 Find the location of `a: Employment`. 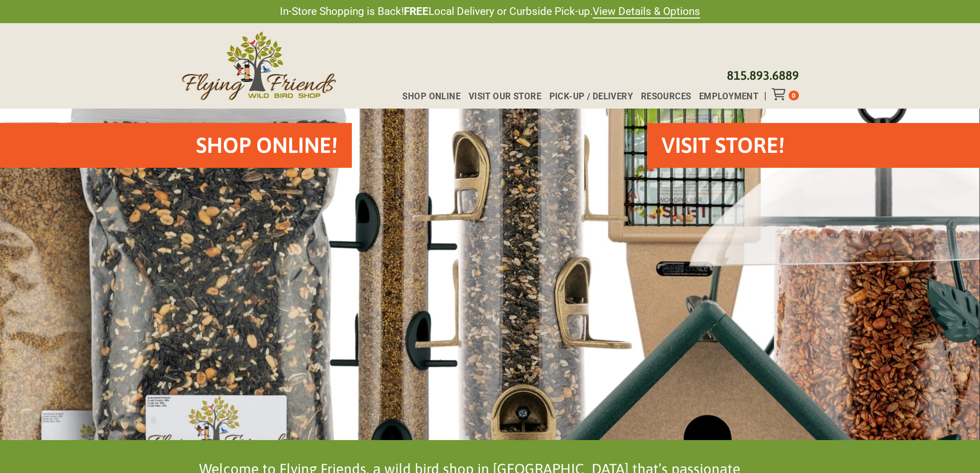

a: Employment is located at coordinates (724, 96).